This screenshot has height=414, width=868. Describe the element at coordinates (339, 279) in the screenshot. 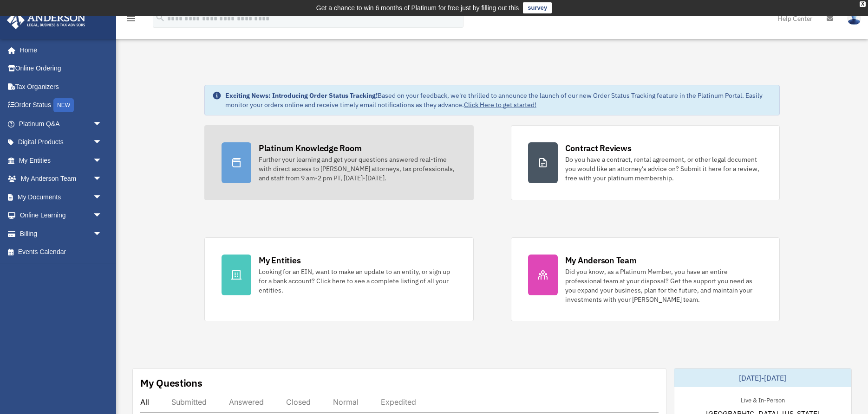

I see `a: My Entities Looking for an EIN, want to make an update to an entity, or sign up for a bank accoun...` at that location.